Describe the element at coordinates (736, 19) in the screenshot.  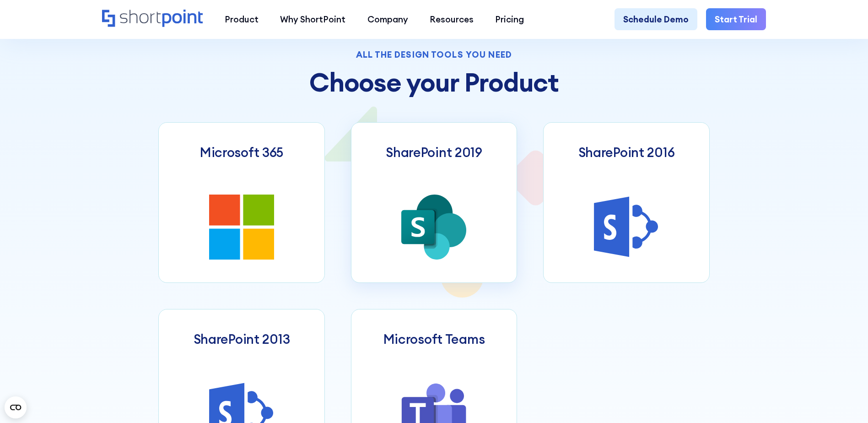
I see `a: Start Trial` at that location.